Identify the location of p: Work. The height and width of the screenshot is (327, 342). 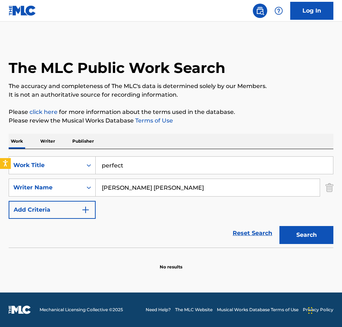
(17, 141).